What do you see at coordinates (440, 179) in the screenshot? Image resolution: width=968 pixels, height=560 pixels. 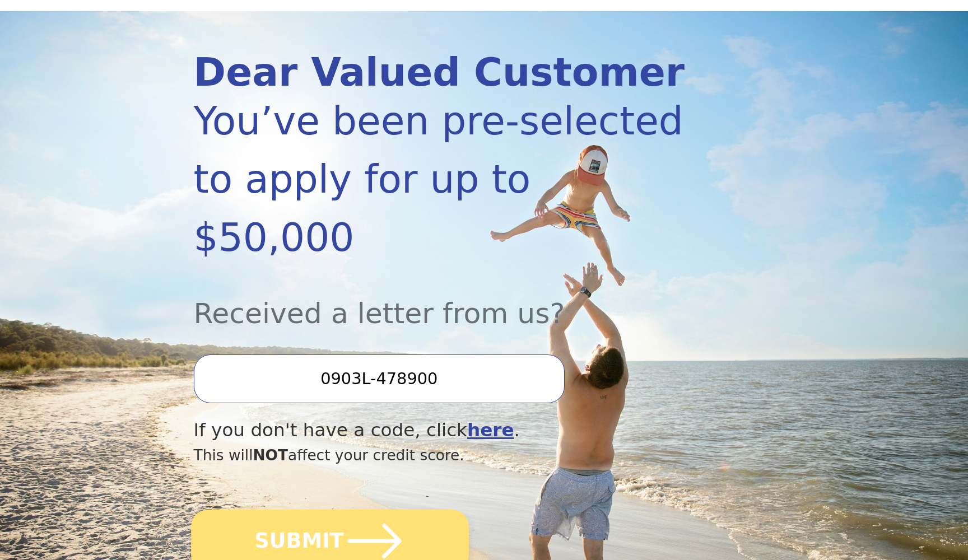 I see `div: You’ve been pre-selected to apply for up to $50,000` at bounding box center [440, 179].